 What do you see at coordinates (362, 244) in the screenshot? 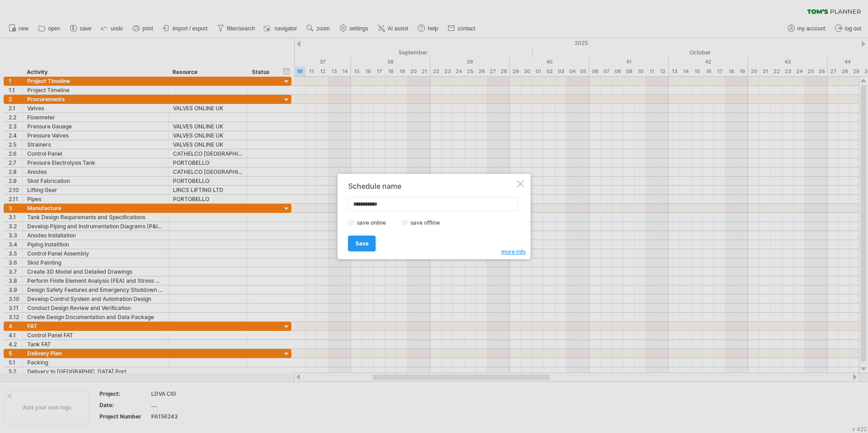
I see `span: Save` at bounding box center [362, 244].